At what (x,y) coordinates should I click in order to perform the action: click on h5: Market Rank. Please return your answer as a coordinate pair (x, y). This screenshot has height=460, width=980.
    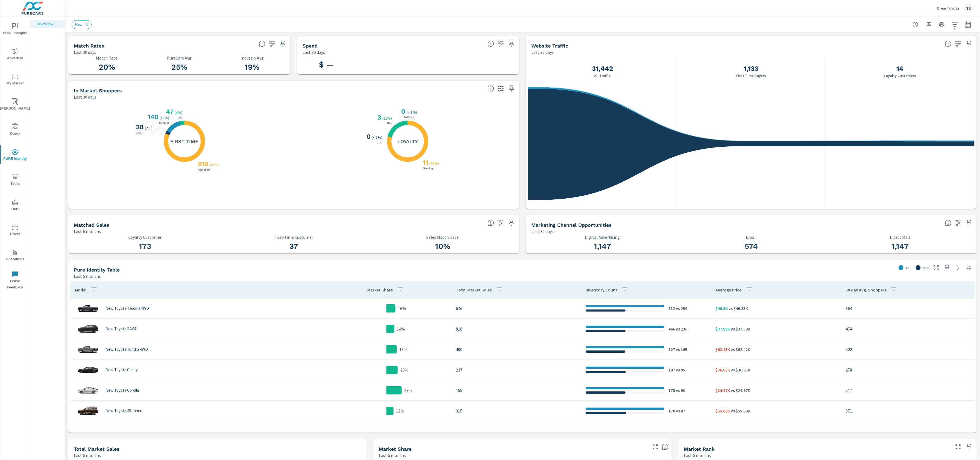
    Looking at the image, I should click on (699, 449).